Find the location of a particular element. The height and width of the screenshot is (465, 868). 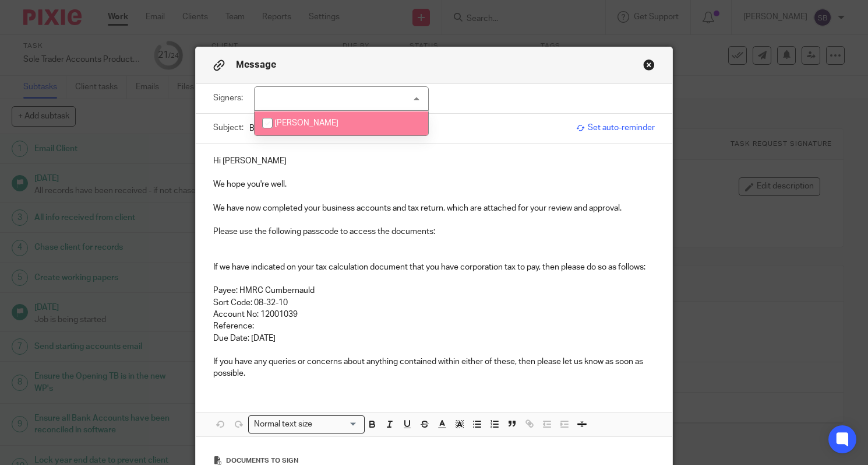

label: Subject: is located at coordinates (228, 128).